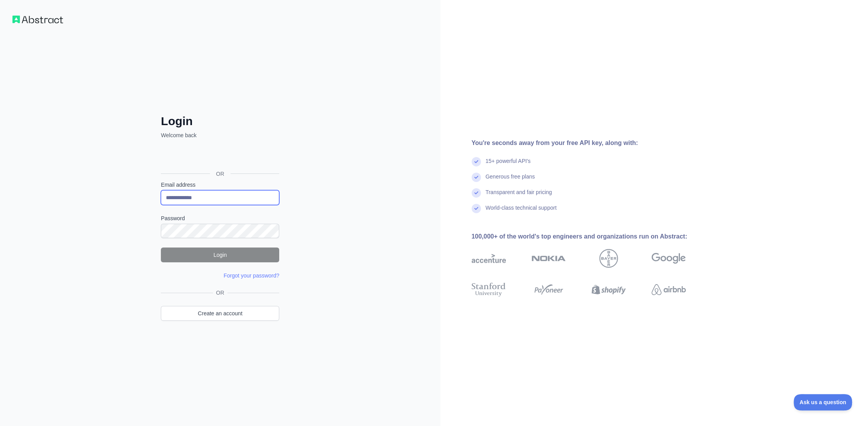  I want to click on img: nokia, so click(549, 258).